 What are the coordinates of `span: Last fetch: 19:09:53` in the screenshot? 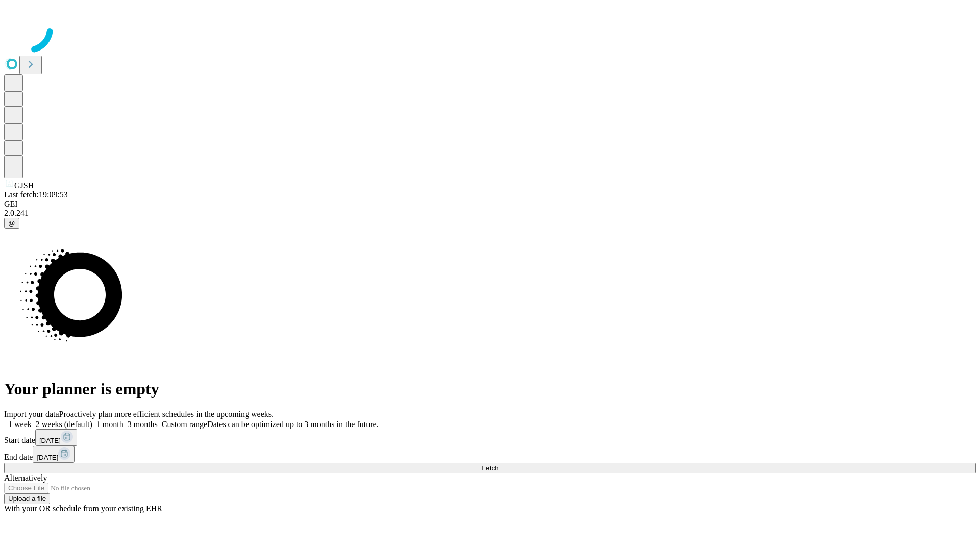 It's located at (36, 195).